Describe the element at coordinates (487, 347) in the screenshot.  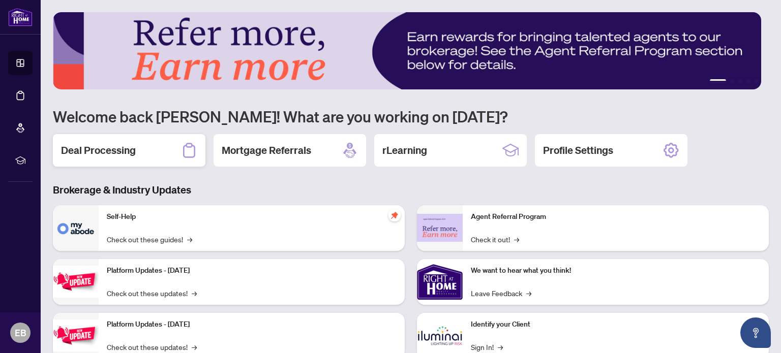
I see `a: Sign In!→` at that location.